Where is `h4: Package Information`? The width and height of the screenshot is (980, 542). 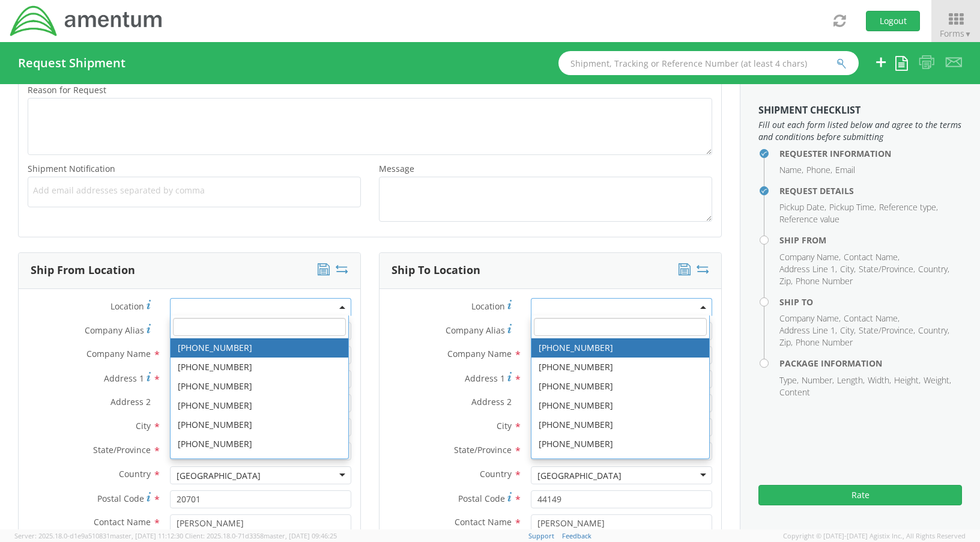 h4: Package Information is located at coordinates (871, 363).